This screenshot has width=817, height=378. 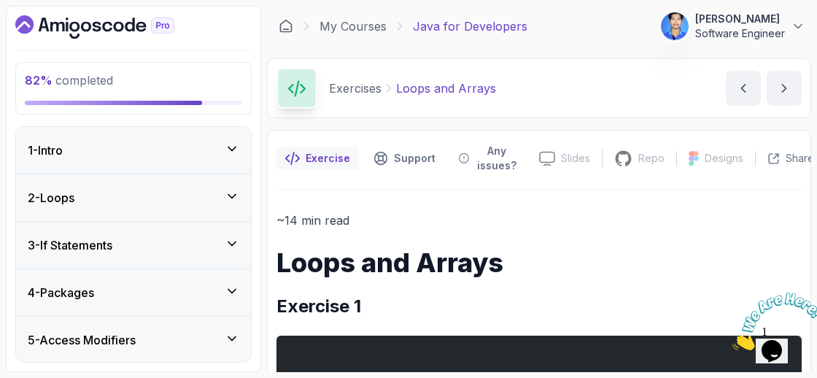 I want to click on p: Software Engineer, so click(x=740, y=34).